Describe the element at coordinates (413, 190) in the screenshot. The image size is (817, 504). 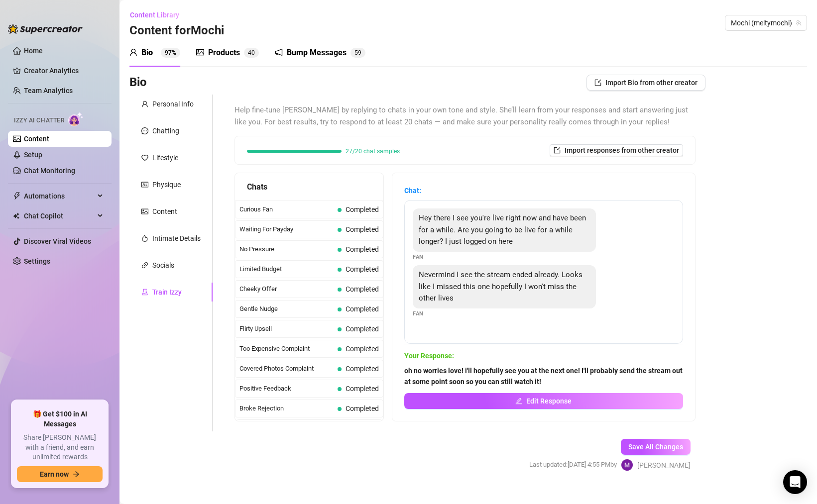
I see `strong: Chat:` at that location.